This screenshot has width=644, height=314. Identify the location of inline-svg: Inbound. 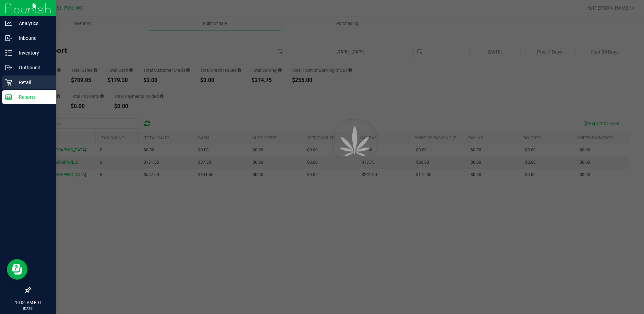
(9, 38).